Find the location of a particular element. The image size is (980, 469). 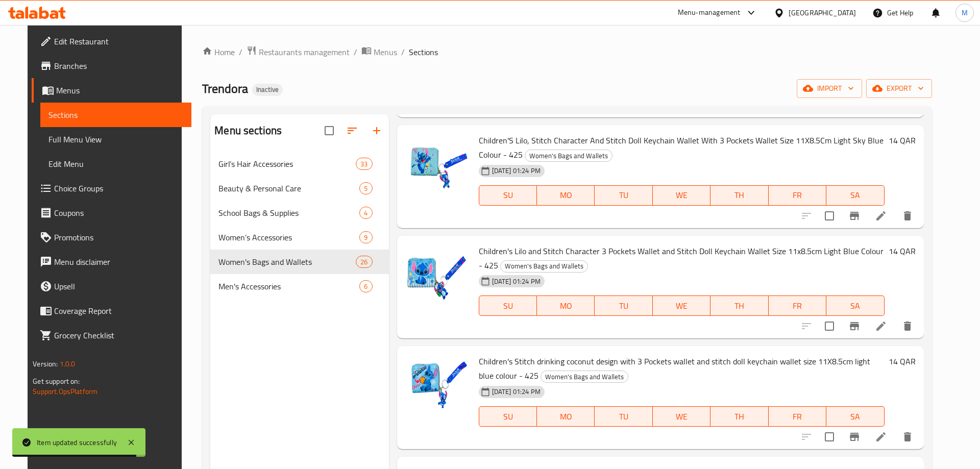

div: Menu-management is located at coordinates (709, 12).